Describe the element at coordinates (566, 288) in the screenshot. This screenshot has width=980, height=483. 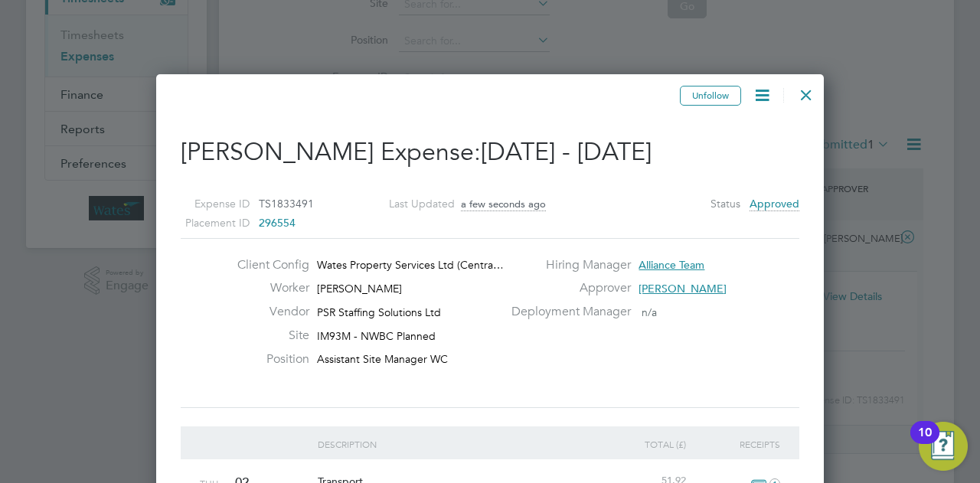
I see `label: Approver` at that location.